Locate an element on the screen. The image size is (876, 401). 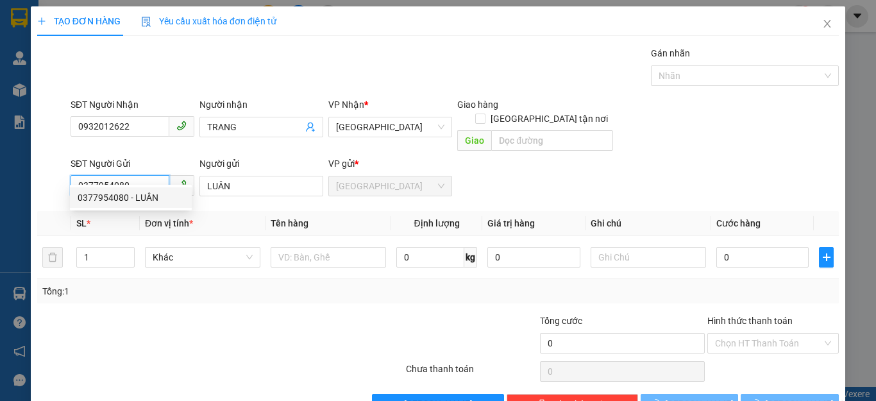
div: SĐT Người Gửi is located at coordinates (132, 163).